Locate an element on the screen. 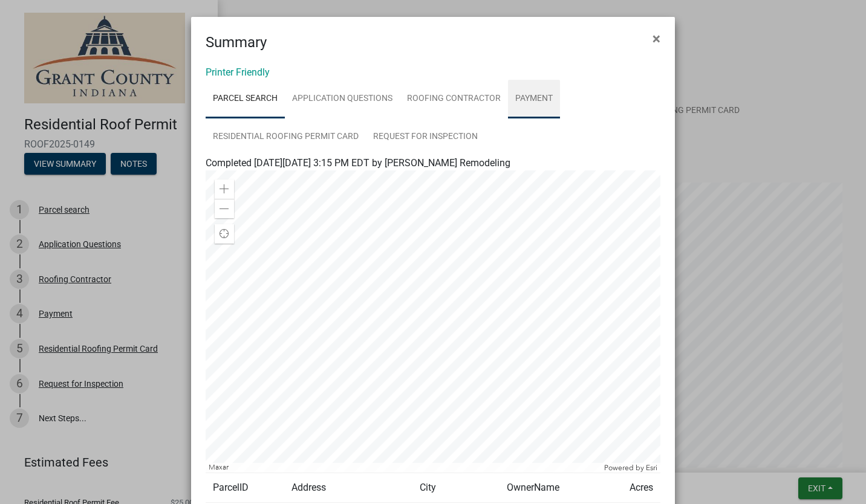 This screenshot has height=504, width=866. div: Zoom in is located at coordinates (224, 189).